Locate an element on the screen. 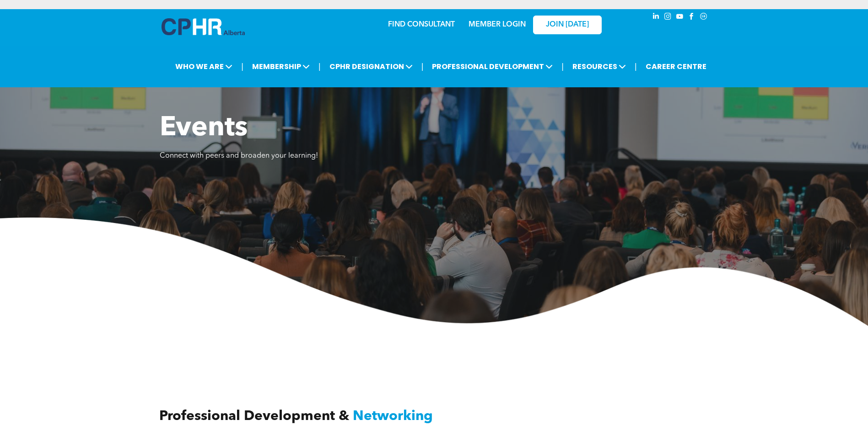 Image resolution: width=868 pixels, height=436 pixels. span: RESOURCES is located at coordinates (599, 66).